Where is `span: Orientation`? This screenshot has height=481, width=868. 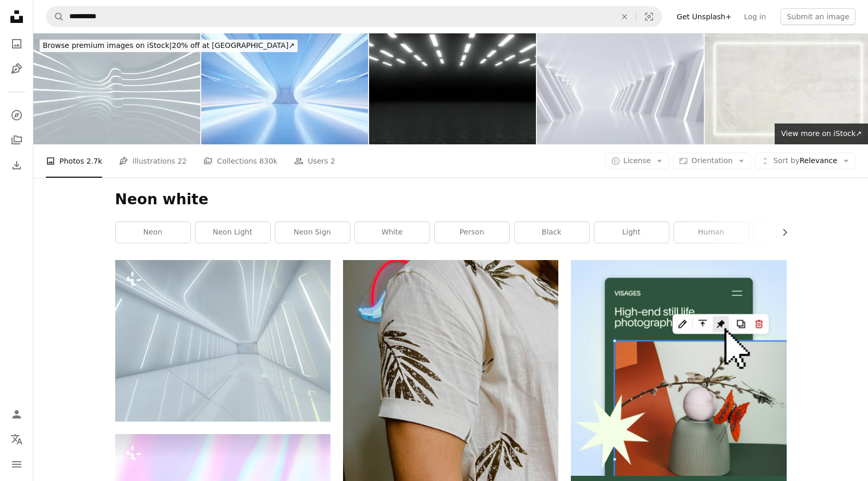 span: Orientation is located at coordinates (712, 161).